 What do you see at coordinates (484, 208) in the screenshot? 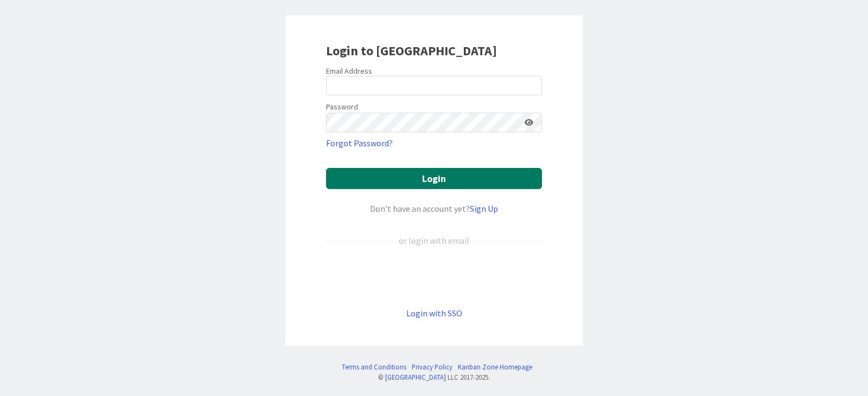
I see `a: Sign Up` at bounding box center [484, 208].